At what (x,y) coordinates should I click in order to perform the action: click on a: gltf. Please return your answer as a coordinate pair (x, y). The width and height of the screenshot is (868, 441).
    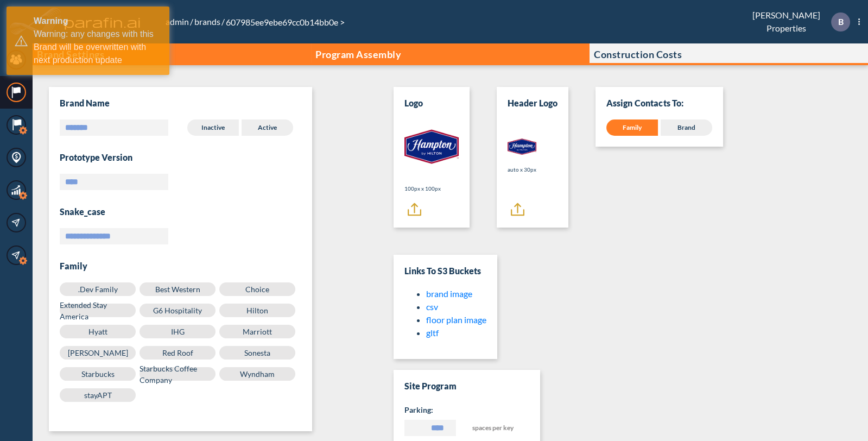
    Looking at the image, I should click on (432, 332).